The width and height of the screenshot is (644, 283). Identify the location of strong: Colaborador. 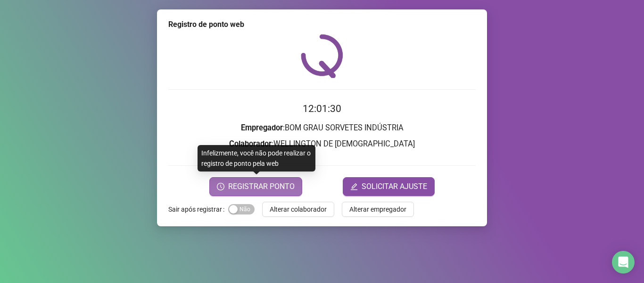
(250, 143).